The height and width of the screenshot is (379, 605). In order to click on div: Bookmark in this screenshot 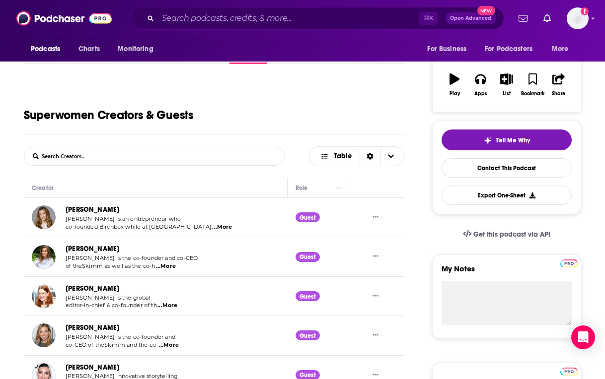, I will do `click(532, 94)`.